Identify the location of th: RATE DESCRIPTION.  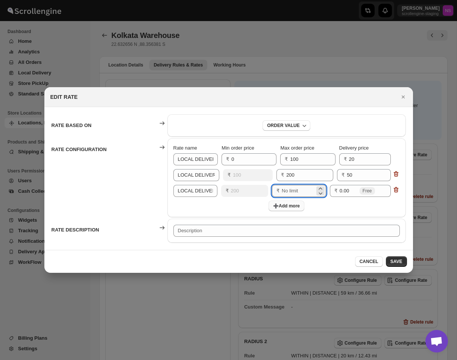
(104, 231).